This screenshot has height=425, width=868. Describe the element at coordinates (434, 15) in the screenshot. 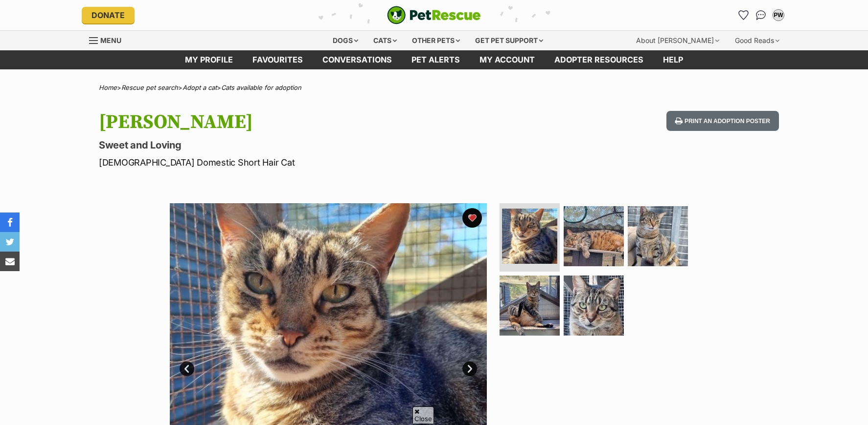

I see `img: logo-cat-932fe2b9b8326f06289b0f2fb663e598f794de774fb13d1741a6617ecf9a85b4.svg` at that location.